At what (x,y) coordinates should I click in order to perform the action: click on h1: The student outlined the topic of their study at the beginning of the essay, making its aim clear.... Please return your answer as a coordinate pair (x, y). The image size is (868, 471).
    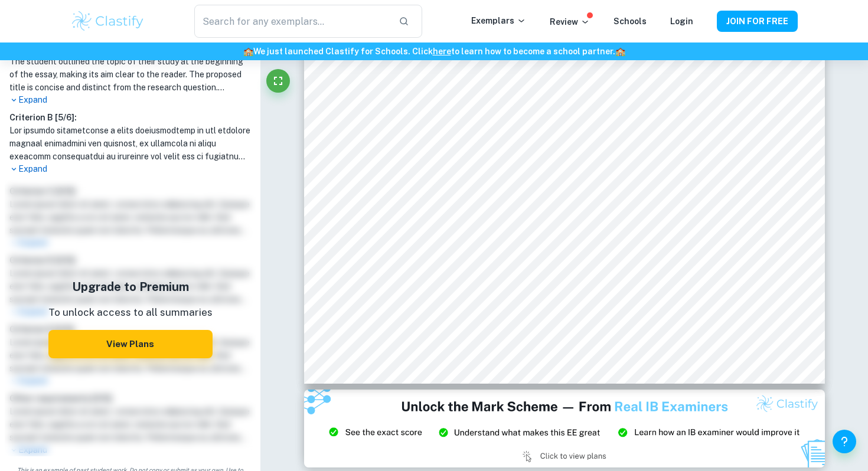
    Looking at the image, I should click on (130, 74).